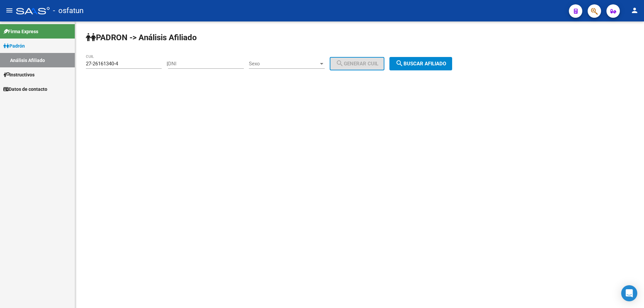 The height and width of the screenshot is (308, 644). Describe the element at coordinates (357, 63) in the screenshot. I see `button: Generar CUIL` at that location.